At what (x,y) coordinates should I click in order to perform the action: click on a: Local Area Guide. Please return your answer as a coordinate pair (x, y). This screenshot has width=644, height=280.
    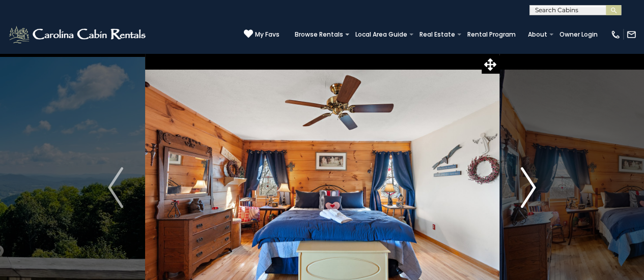
    Looking at the image, I should click on (381, 35).